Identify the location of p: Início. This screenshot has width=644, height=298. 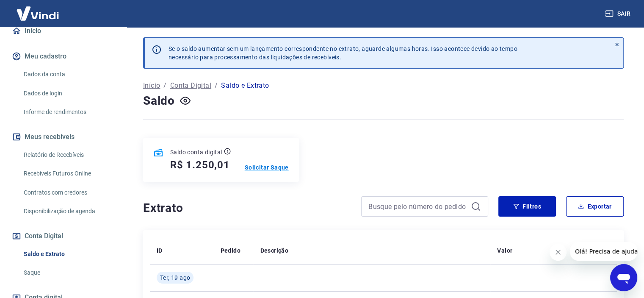
(151, 85).